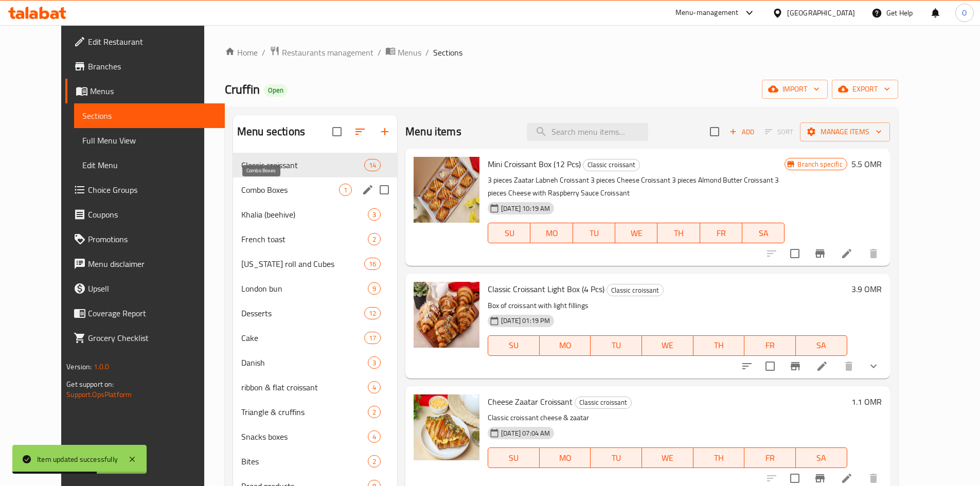  Describe the element at coordinates (446, 190) in the screenshot. I see `img: Mini Croissant Box (12 Pcs)` at that location.